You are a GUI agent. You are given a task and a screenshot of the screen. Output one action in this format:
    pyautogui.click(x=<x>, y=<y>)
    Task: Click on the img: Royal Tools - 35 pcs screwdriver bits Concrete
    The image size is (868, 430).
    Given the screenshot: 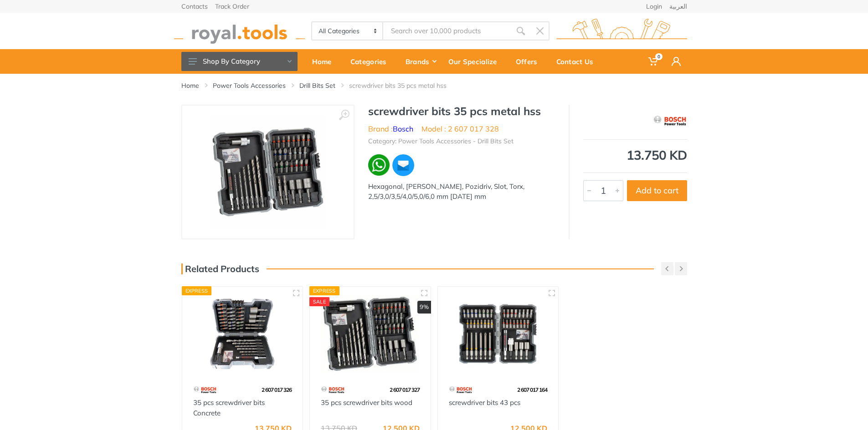 What is the action you would take?
    pyautogui.click(x=243, y=333)
    